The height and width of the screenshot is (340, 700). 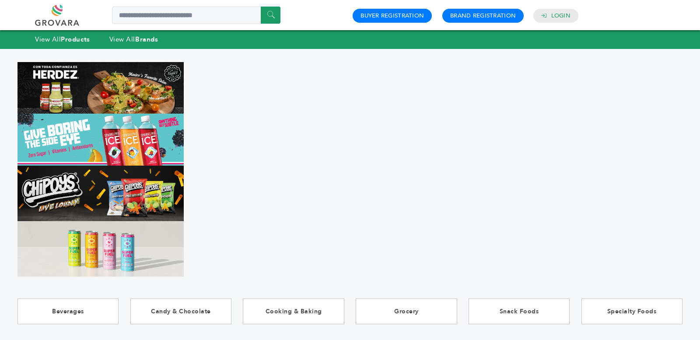 What do you see at coordinates (519, 312) in the screenshot?
I see `a: Snack Foods` at bounding box center [519, 312].